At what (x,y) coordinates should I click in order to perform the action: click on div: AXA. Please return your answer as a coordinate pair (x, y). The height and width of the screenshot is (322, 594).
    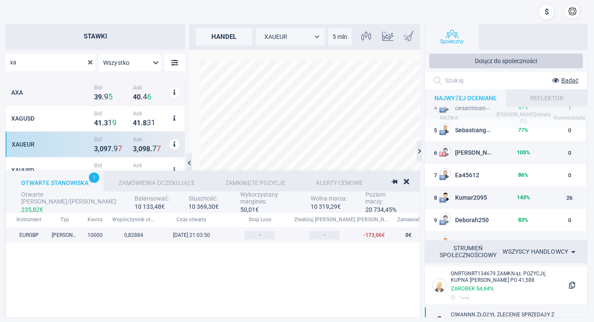
    Looking at the image, I should click on (51, 92).